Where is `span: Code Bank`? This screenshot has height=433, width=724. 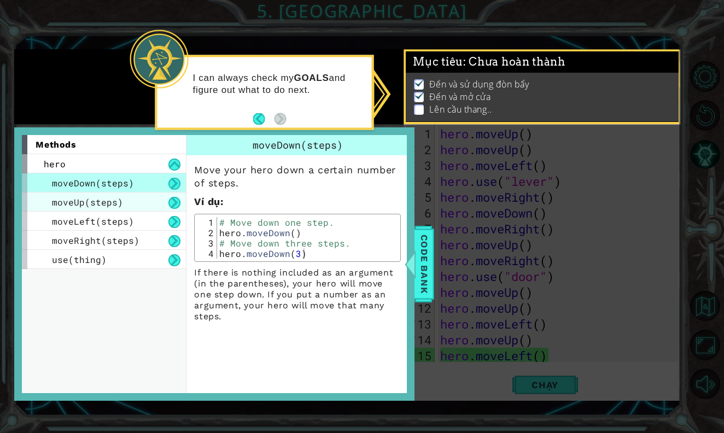 span: Code Bank is located at coordinates (424, 264).